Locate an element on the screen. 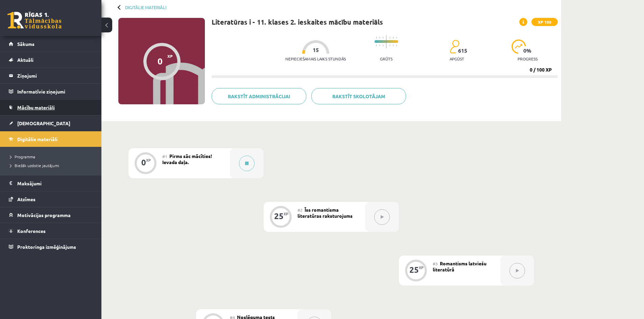 The height and width of the screenshot is (319, 644). span: 615 is located at coordinates (463, 51).